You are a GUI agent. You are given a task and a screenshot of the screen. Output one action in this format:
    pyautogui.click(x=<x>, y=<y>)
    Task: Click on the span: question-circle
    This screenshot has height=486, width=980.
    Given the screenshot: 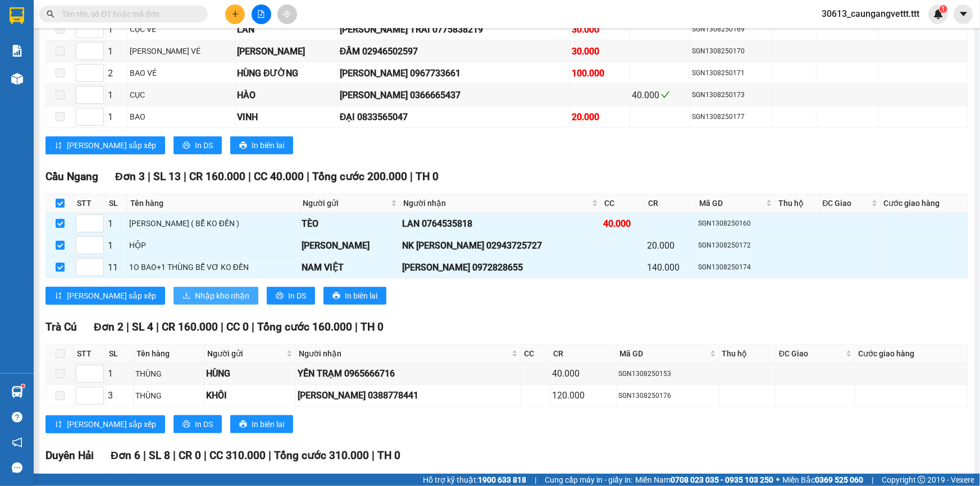 What is the action you would take?
    pyautogui.click(x=17, y=417)
    